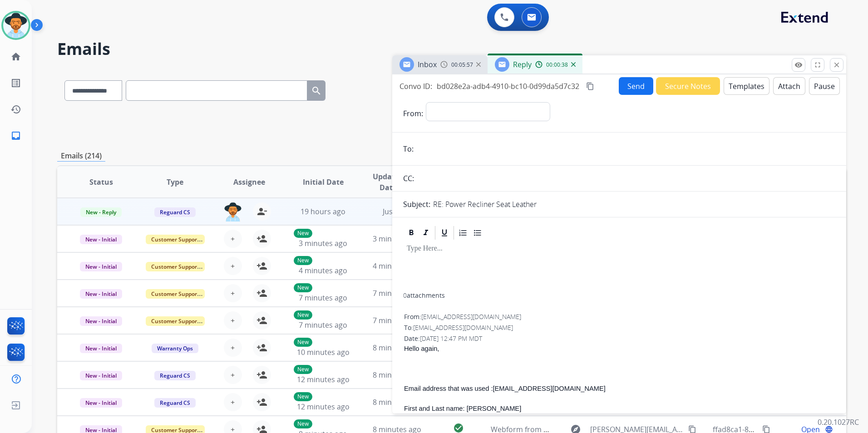 The width and height of the screenshot is (868, 433). I want to click on span: Type, so click(175, 182).